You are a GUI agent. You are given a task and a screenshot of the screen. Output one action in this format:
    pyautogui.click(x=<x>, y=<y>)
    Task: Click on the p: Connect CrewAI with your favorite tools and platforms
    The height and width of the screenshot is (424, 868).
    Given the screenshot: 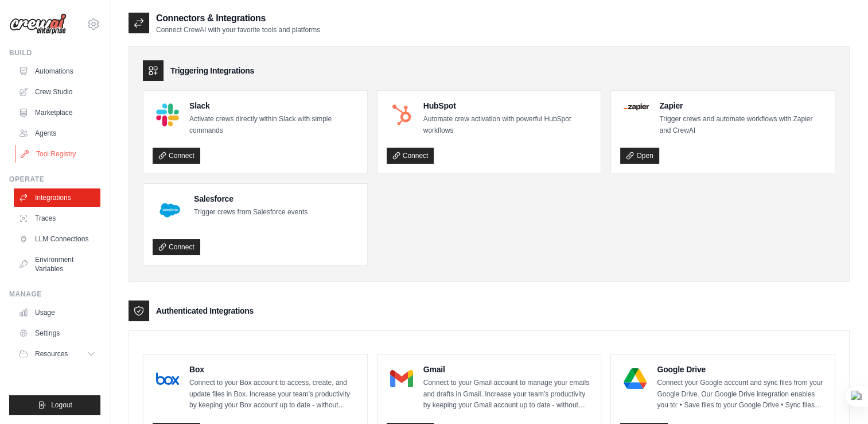 What is the action you would take?
    pyautogui.click(x=238, y=30)
    